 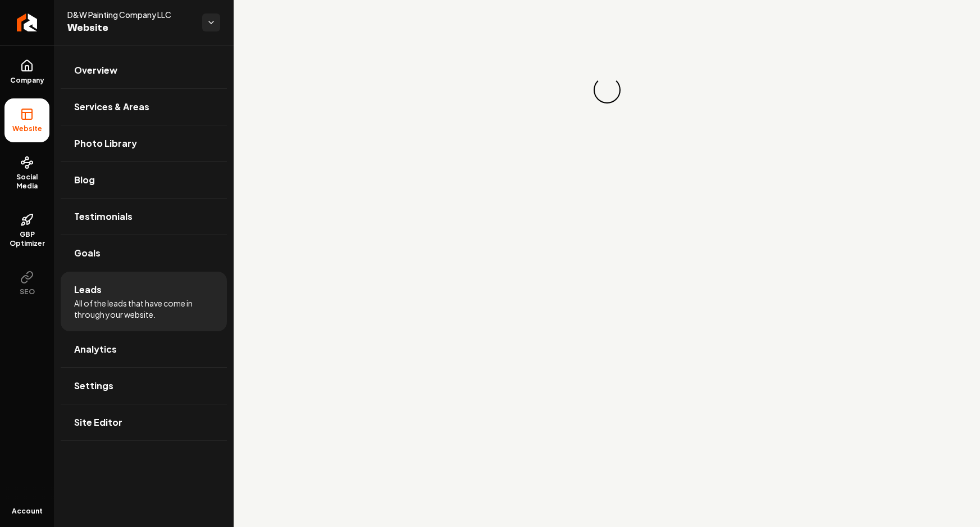 What do you see at coordinates (106, 144) in the screenshot?
I see `span: Photo Library` at bounding box center [106, 144].